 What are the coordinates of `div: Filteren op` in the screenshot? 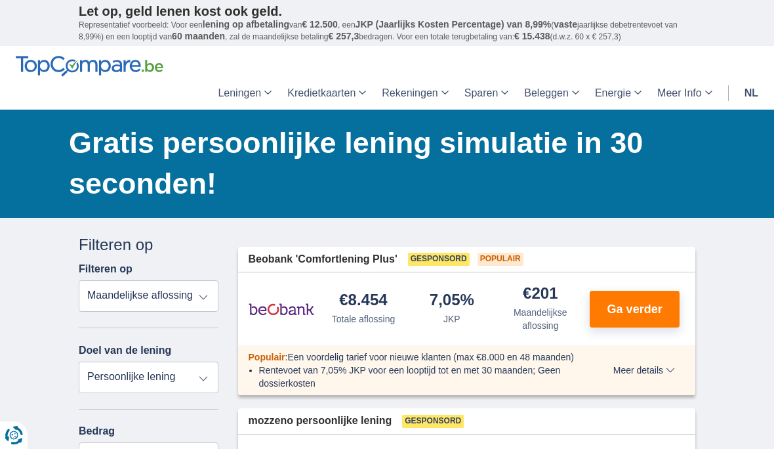 It's located at (148, 245).